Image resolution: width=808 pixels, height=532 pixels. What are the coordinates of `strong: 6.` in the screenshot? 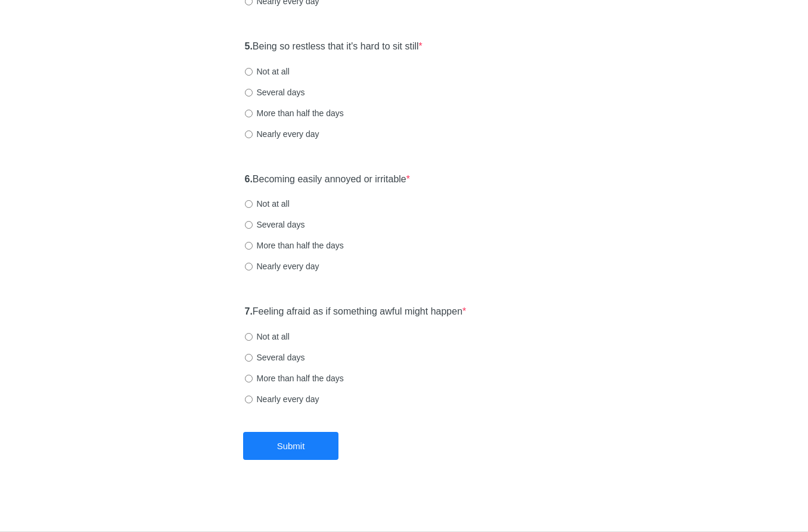 It's located at (248, 179).